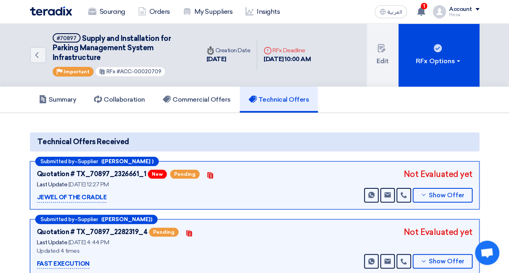  Describe the element at coordinates (83, 142) in the screenshot. I see `span: Technical Offers Received` at that location.